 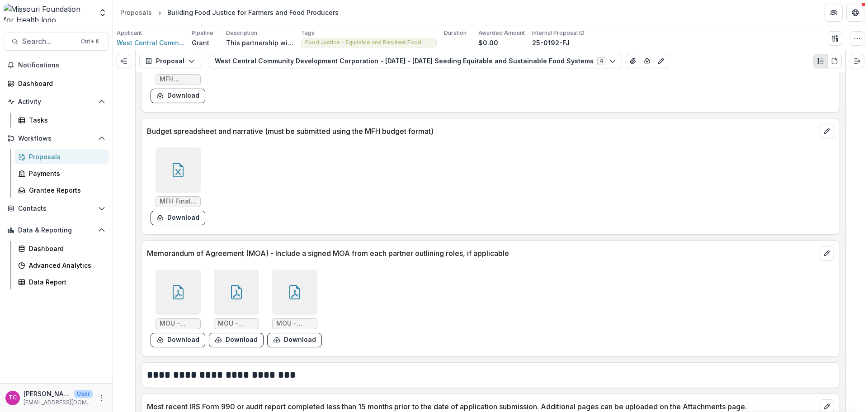 I want to click on nav: breadcrumb, so click(x=229, y=12).